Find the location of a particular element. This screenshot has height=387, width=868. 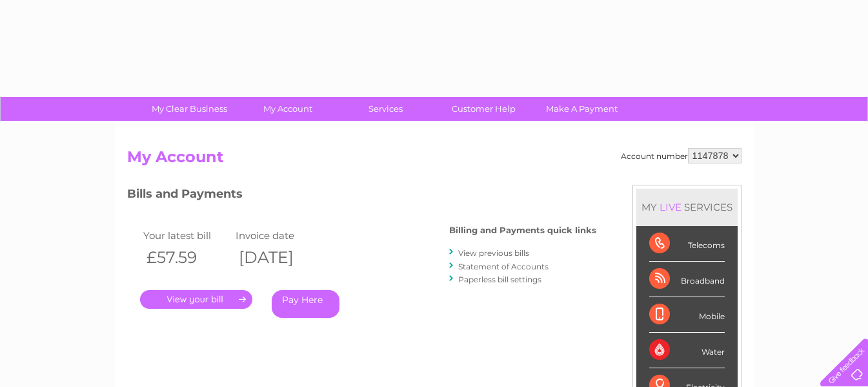

div: Mobile is located at coordinates (687, 314).